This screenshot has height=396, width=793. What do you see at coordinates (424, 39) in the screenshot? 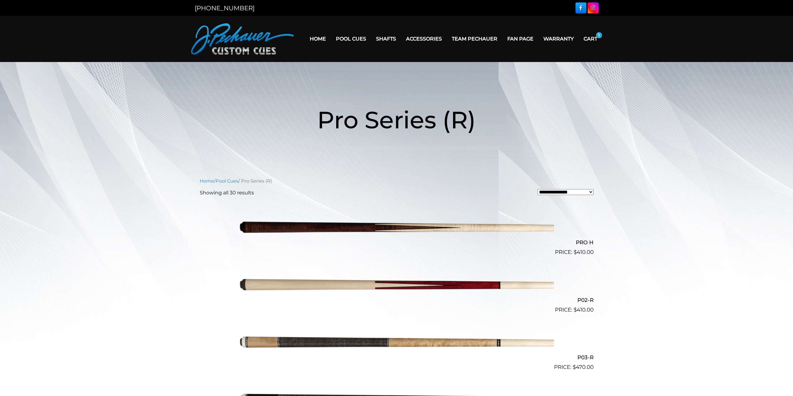
I see `a: Accessories` at bounding box center [424, 39].